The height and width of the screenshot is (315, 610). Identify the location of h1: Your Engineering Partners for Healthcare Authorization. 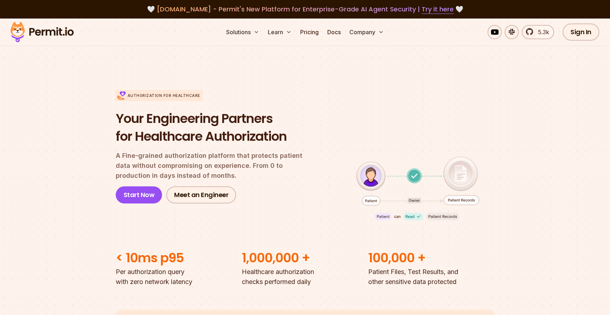
(215, 127).